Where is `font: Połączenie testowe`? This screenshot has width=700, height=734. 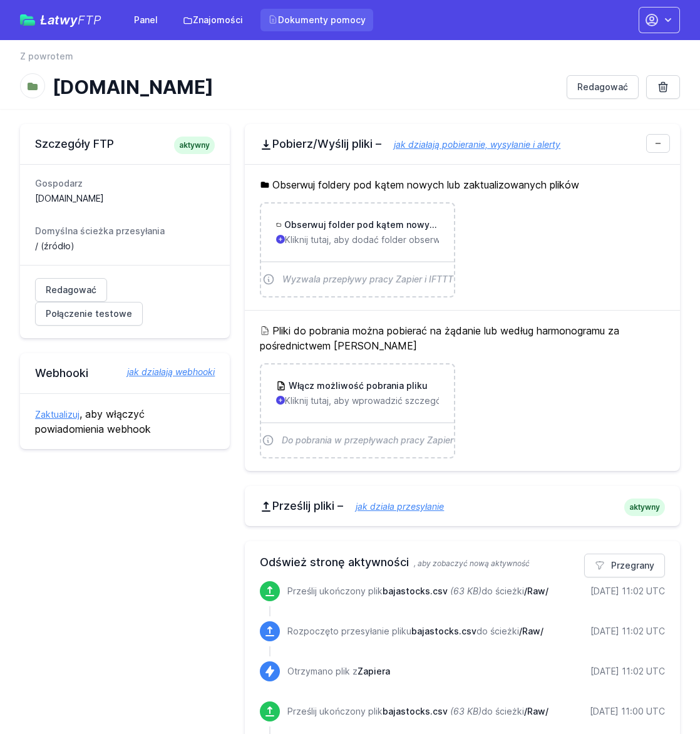 font: Połączenie testowe is located at coordinates (88, 313).